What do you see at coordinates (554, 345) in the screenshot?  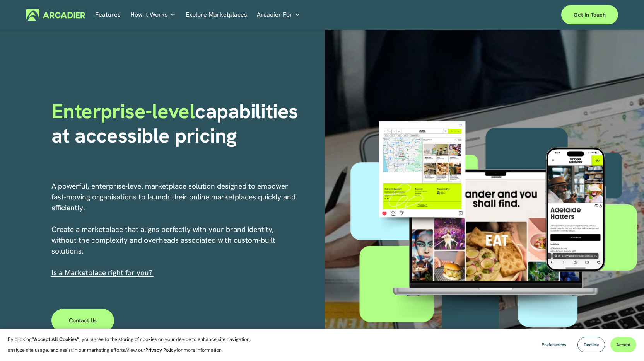 I see `span: Preferences` at bounding box center [554, 345].